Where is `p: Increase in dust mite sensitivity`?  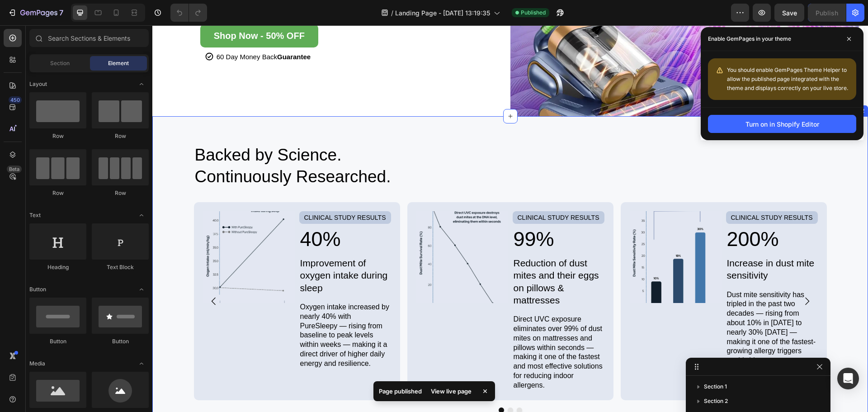
p: Increase in dust mite sensitivity is located at coordinates (619, 244).